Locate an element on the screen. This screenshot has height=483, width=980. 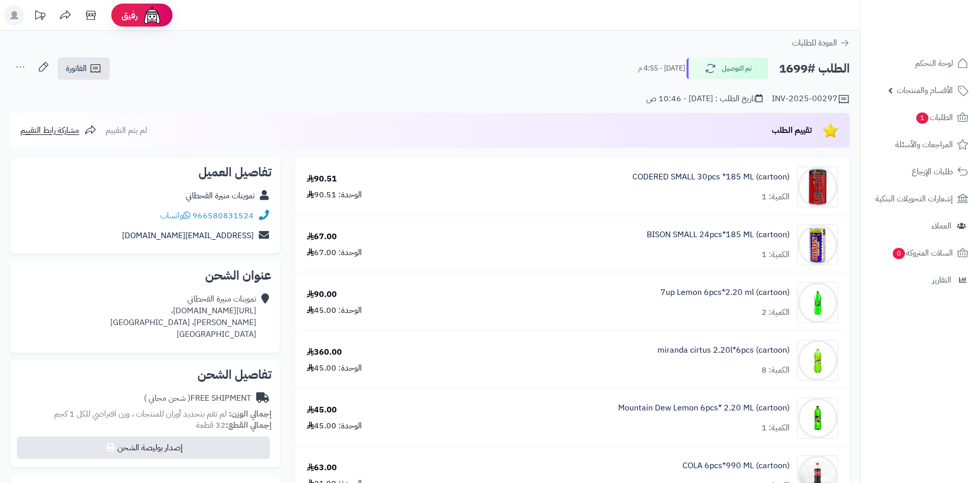
div: FREE SHIPMENT is located at coordinates (198, 398).